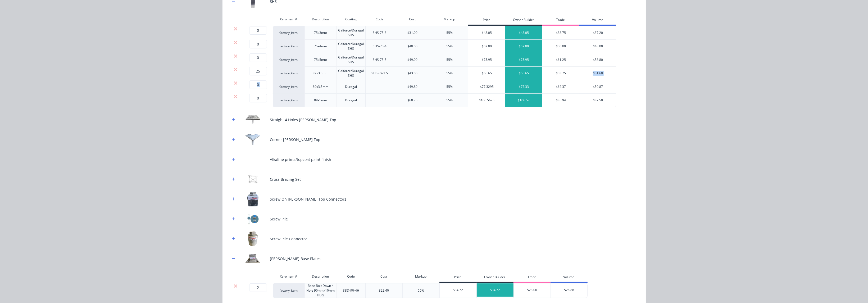 The image size is (868, 303). Describe the element at coordinates (351, 19) in the screenshot. I see `div: Coating` at that location.